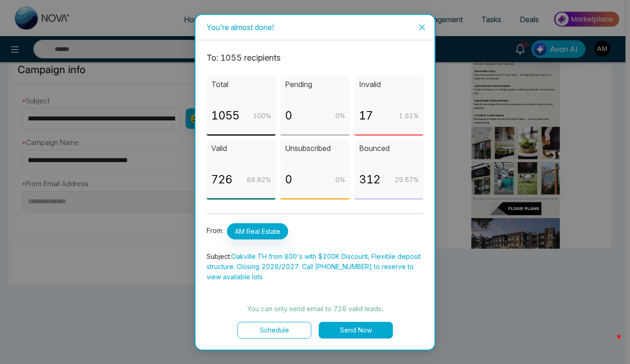  I want to click on p: Invalid, so click(389, 84).